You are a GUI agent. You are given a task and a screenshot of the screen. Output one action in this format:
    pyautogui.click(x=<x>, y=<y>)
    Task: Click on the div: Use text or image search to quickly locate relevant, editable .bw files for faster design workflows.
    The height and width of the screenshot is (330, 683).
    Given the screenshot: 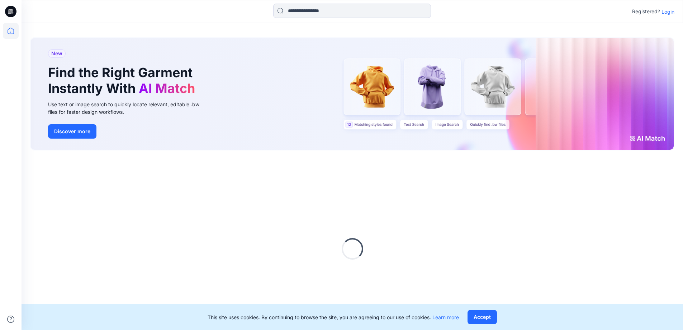 What is the action you would take?
    pyautogui.click(x=129, y=108)
    